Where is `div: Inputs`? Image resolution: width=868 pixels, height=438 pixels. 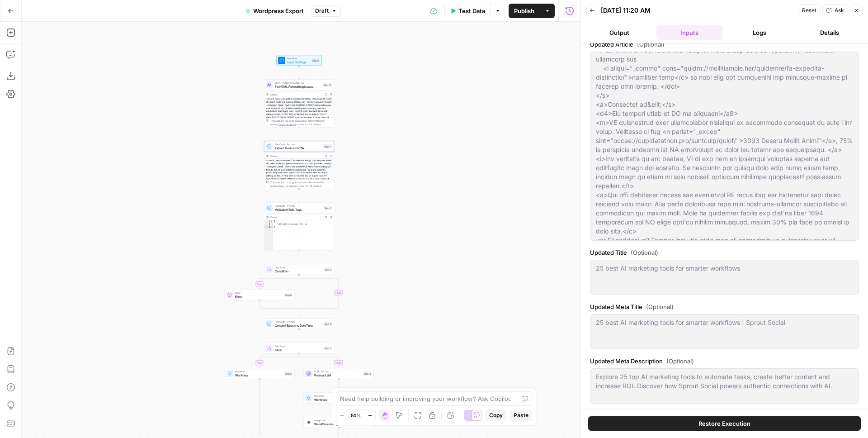
div: Inputs is located at coordinates (316, 60).